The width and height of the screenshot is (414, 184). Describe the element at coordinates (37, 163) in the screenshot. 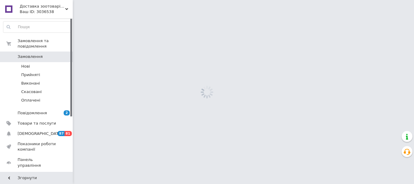

I see `span: Панель управління` at that location.